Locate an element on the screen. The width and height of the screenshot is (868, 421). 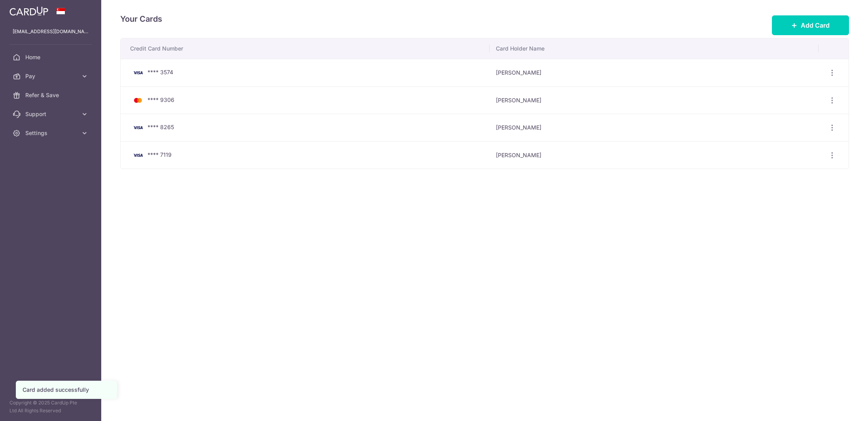
span: Settings is located at coordinates (52, 133).